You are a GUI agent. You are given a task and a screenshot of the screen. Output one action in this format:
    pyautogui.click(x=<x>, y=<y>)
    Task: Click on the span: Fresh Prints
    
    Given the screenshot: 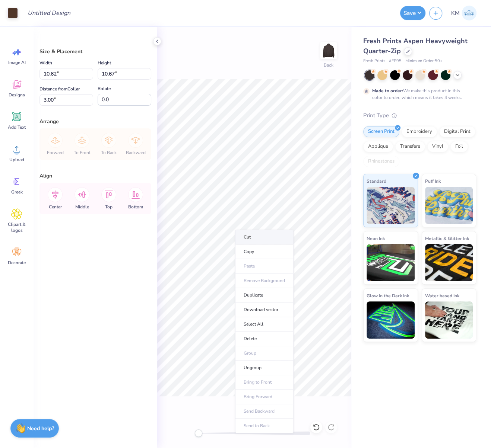 What is the action you would take?
    pyautogui.click(x=374, y=61)
    